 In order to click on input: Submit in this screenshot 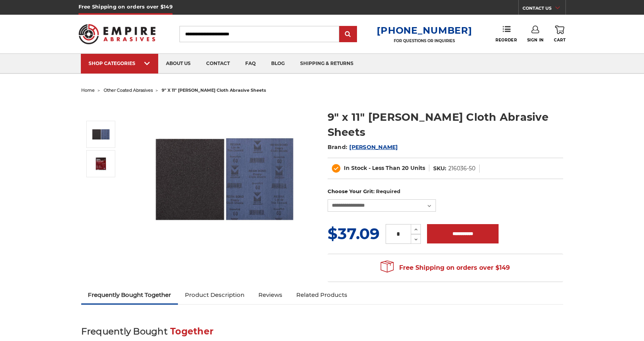, I will do `click(348, 35)`.